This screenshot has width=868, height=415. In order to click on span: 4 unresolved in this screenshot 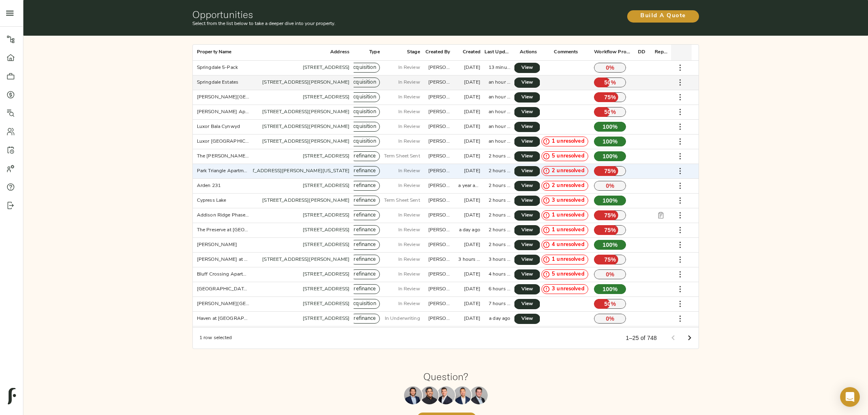, I will do `click(569, 245)`.